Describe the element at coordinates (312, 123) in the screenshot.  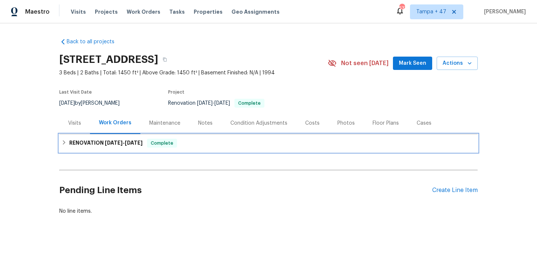
I see `div: Costs` at that location.